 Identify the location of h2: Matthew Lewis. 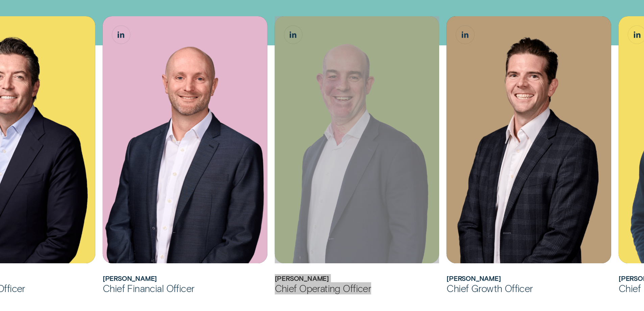
(185, 278).